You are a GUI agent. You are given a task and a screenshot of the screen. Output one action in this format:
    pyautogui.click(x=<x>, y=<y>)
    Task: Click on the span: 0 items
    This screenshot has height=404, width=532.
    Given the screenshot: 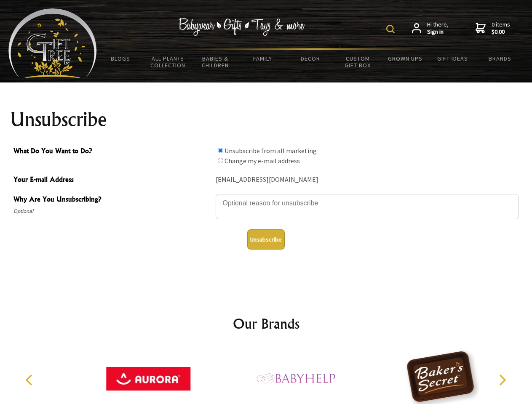 What is the action you would take?
    pyautogui.click(x=501, y=28)
    